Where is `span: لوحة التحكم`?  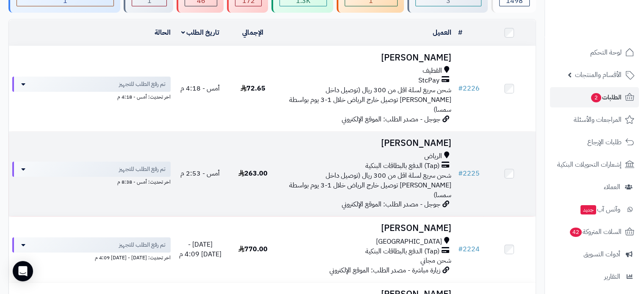 span: لوحة التحكم is located at coordinates (606, 53).